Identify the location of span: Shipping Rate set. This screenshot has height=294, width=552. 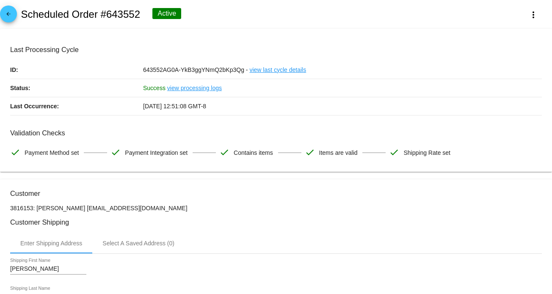
(427, 153).